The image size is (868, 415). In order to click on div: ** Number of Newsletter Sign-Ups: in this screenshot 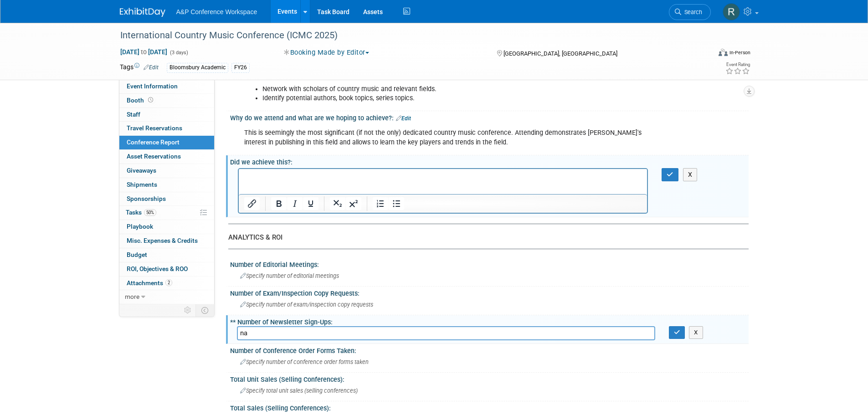, I will do `click(489, 321)`.